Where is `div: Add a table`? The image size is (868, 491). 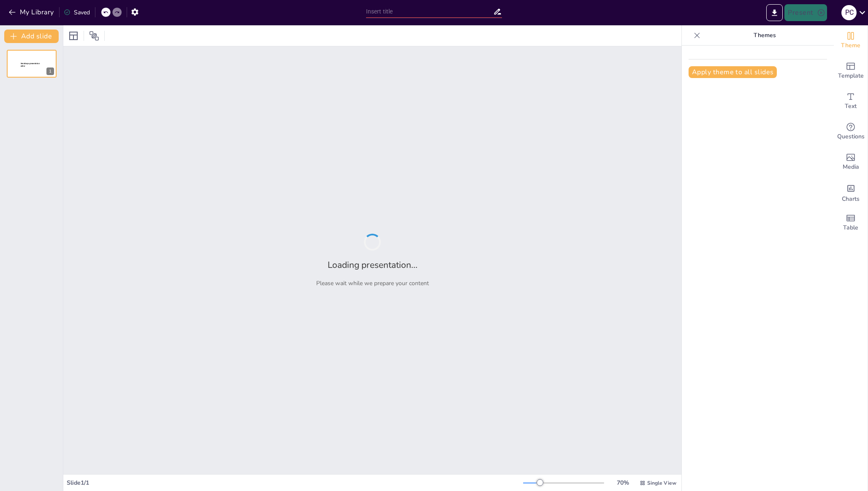
div: Add a table is located at coordinates (850, 223).